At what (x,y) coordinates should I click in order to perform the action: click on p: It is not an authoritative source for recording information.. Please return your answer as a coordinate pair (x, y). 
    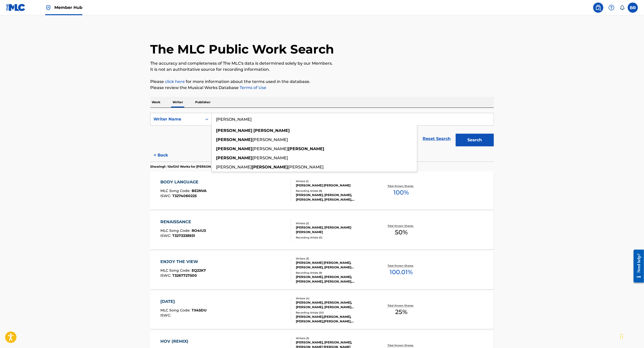
    Looking at the image, I should click on (322, 69).